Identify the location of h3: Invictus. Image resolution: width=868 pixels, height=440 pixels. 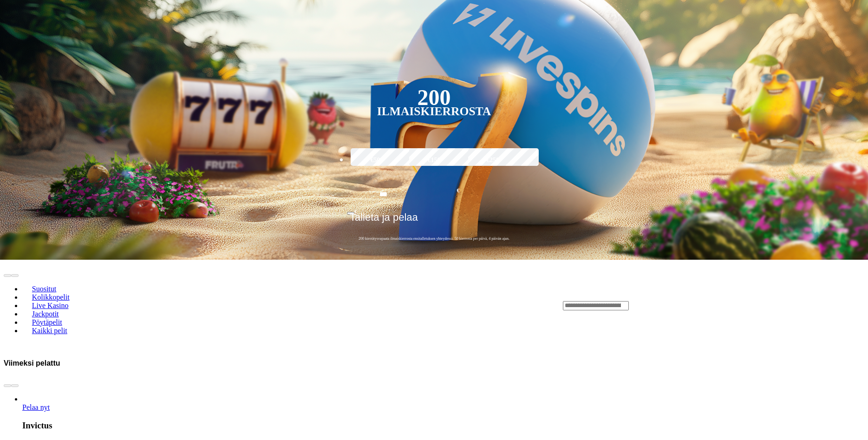
(443, 426).